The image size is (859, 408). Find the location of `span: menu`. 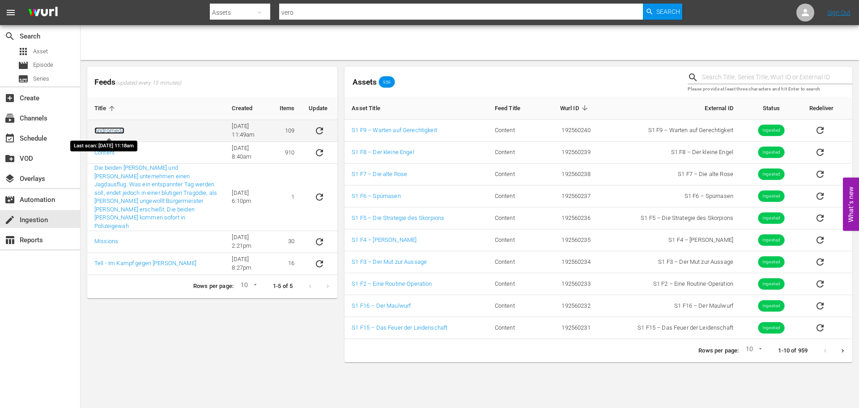

span: menu is located at coordinates (11, 13).